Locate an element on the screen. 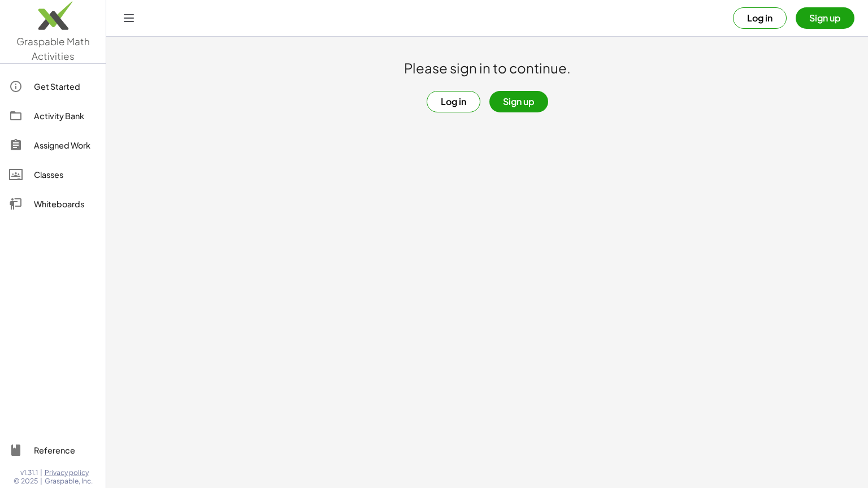  button: Toggle navigation is located at coordinates (129, 18).